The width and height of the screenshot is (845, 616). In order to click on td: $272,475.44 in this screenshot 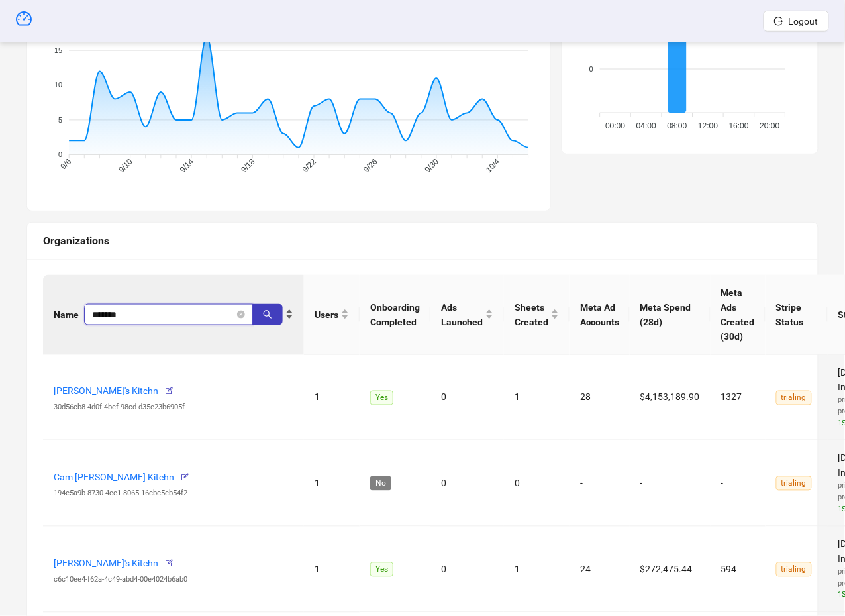, I will do `click(670, 570)`.